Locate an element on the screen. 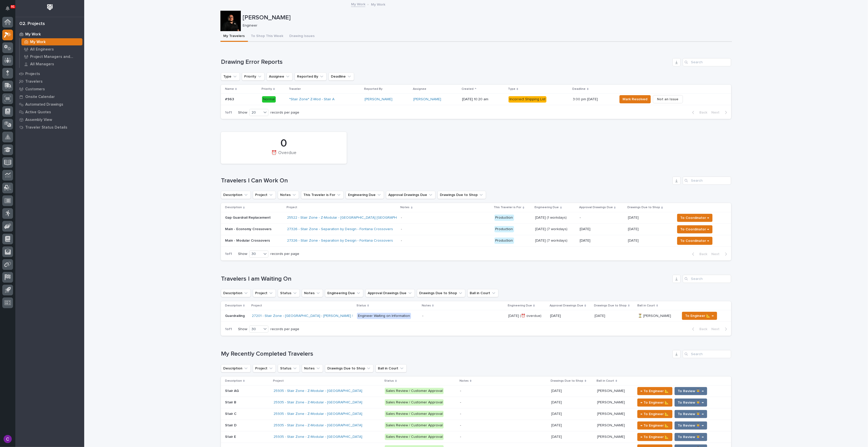  a: *Stair Zone* Z-Mod - Stair A is located at coordinates (312, 100).